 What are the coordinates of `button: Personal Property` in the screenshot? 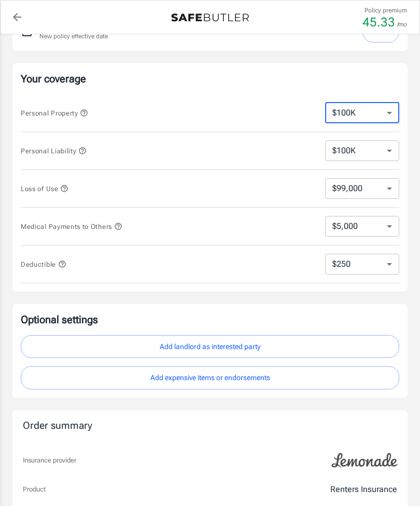 It's located at (54, 113).